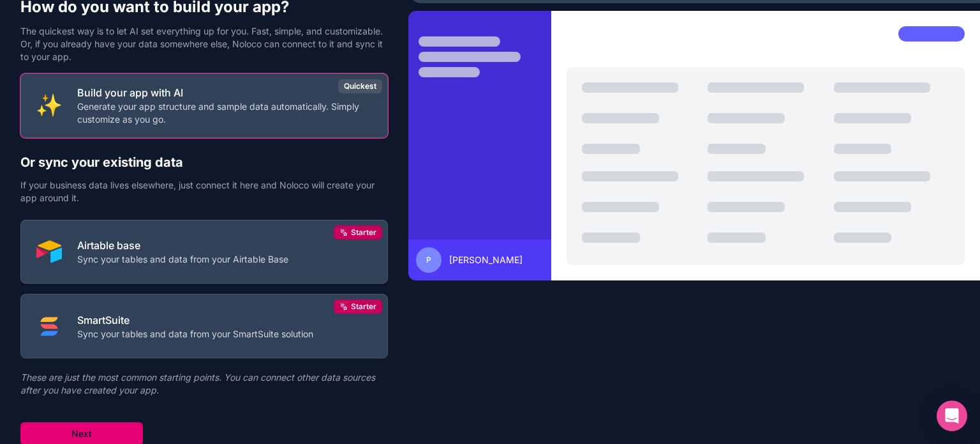 The image size is (980, 444). What do you see at coordinates (49, 105) in the screenshot?
I see `img: INTERNAL_WITH_AI` at bounding box center [49, 105].